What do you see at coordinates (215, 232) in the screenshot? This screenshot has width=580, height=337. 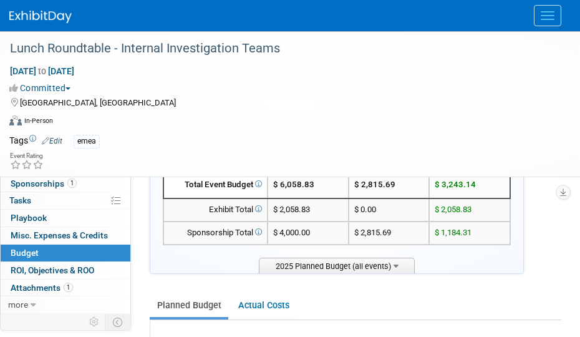 I see `div: Sponsorship Total` at bounding box center [215, 232].